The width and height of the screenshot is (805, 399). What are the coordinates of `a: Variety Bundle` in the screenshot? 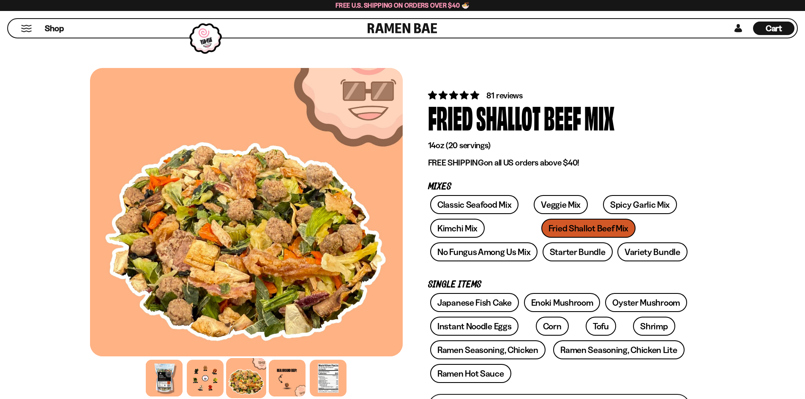 It's located at (653, 252).